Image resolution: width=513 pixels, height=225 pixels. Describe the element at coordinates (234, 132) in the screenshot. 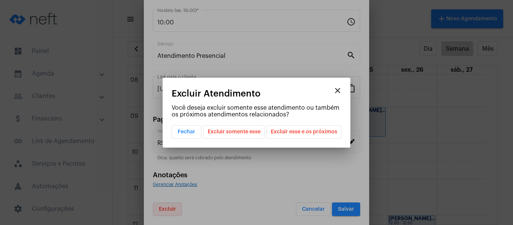

I see `button: Excluir somente esse` at that location.